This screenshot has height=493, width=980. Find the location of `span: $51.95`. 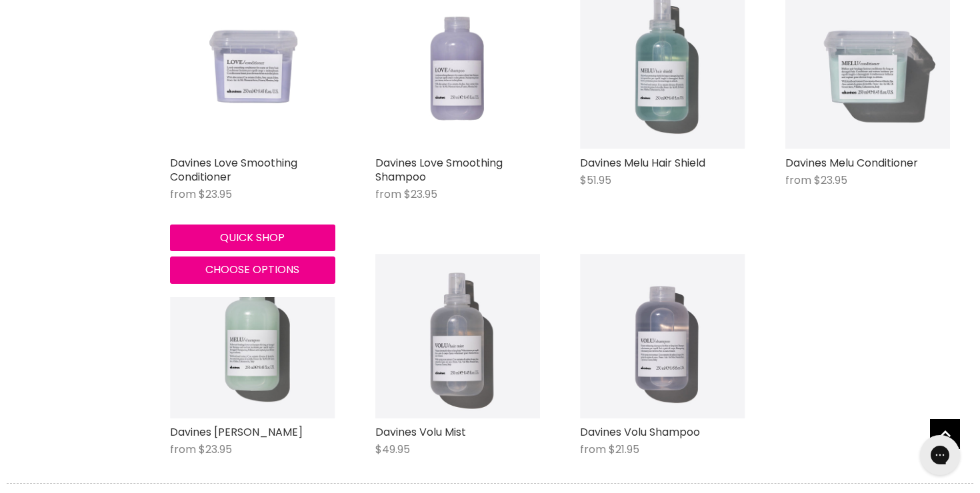

span: $51.95 is located at coordinates (595, 180).